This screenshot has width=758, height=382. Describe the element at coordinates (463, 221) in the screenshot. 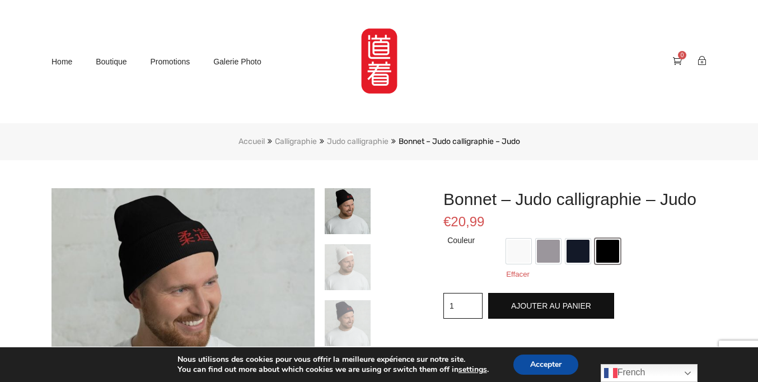

I see `bdi: 20,99` at that location.